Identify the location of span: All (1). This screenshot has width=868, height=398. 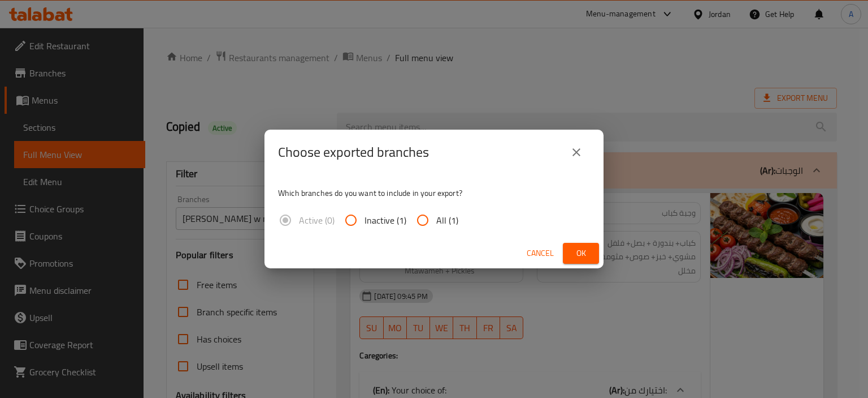
(447, 220).